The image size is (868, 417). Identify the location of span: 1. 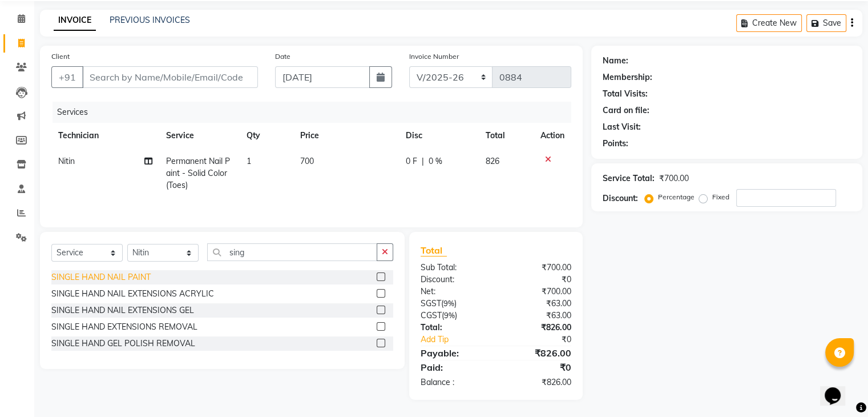
(249, 161).